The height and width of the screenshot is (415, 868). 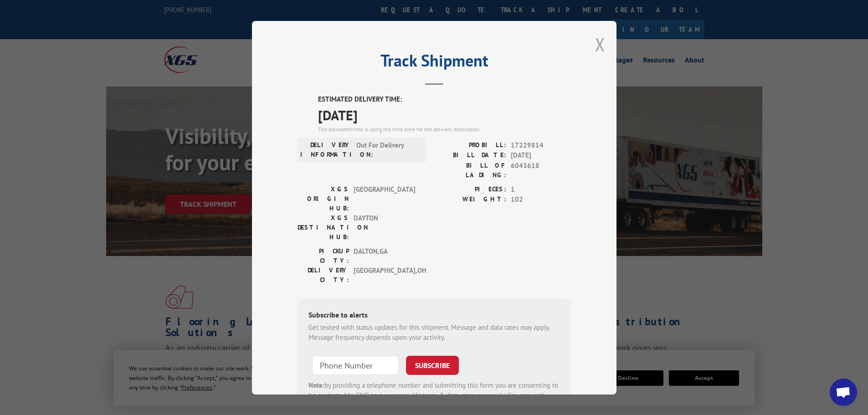 What do you see at coordinates (384, 227) in the screenshot?
I see `span: DAYTON` at bounding box center [384, 227].